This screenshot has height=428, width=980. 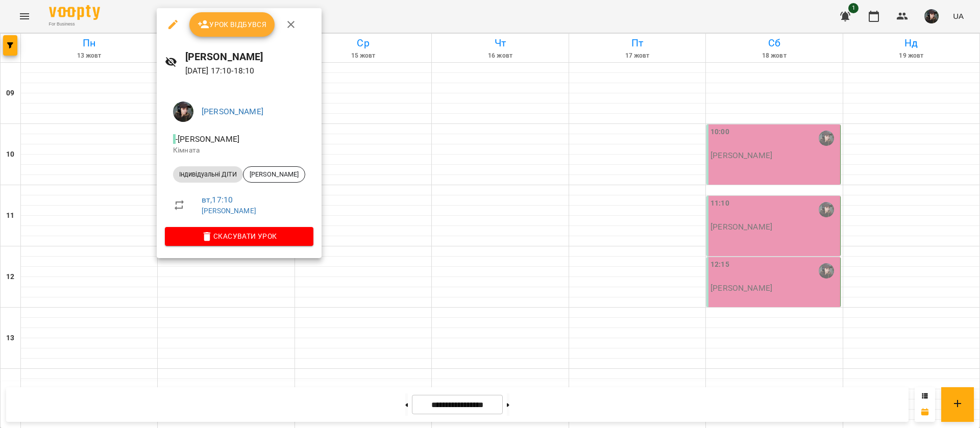 What do you see at coordinates (208, 174) in the screenshot?
I see `span: Індивідуальні ДІТИ` at bounding box center [208, 174].